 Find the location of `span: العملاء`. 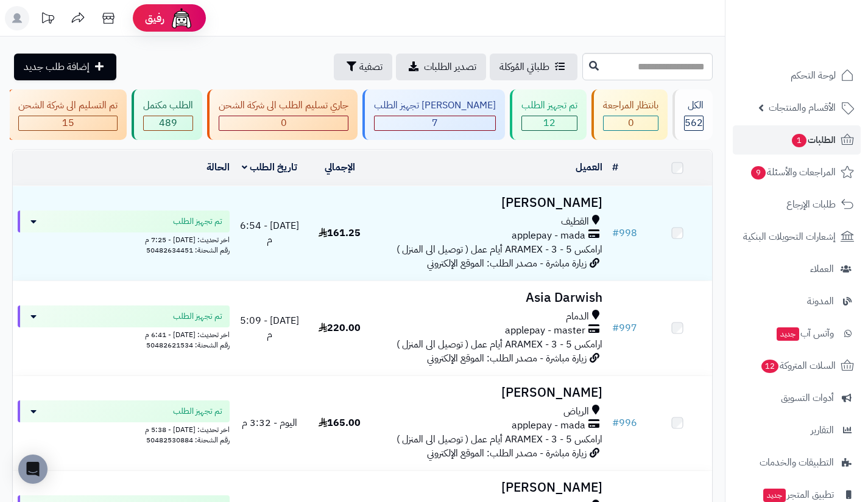

span: العملاء is located at coordinates (822, 269).